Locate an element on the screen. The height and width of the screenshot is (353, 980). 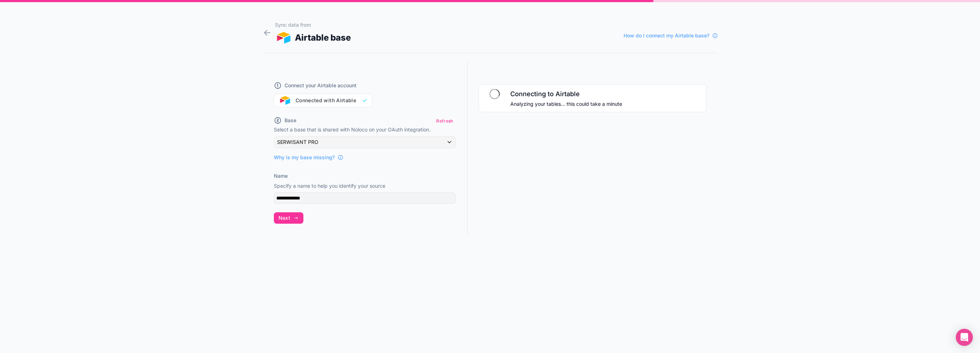
p: Specify a name to help you identify your source is located at coordinates (365, 186).